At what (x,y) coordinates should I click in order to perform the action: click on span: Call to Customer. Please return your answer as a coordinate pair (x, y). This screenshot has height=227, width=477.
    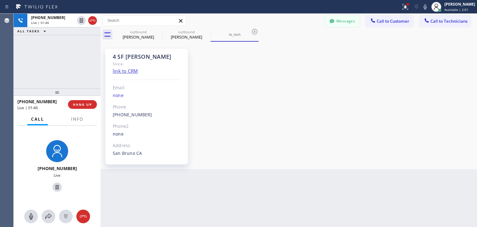
    Looking at the image, I should click on (393, 21).